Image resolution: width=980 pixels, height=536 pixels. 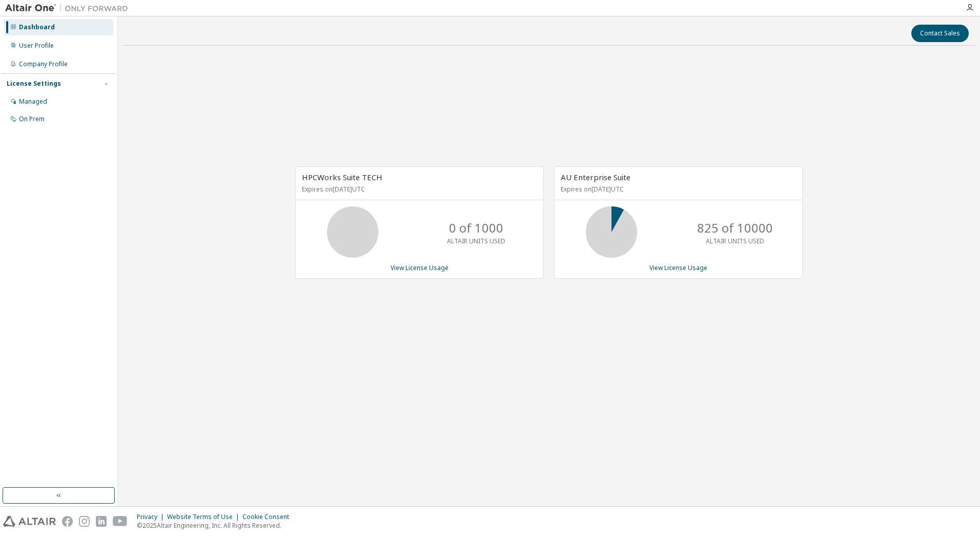 What do you see at coordinates (33, 102) in the screenshot?
I see `div: Managed` at bounding box center [33, 102].